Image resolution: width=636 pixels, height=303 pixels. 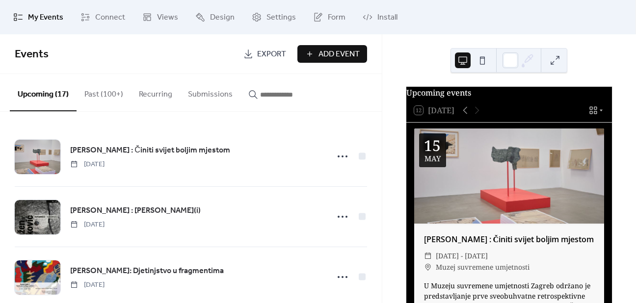 What do you see at coordinates (215, 17) in the screenshot?
I see `a: Design` at bounding box center [215, 17].